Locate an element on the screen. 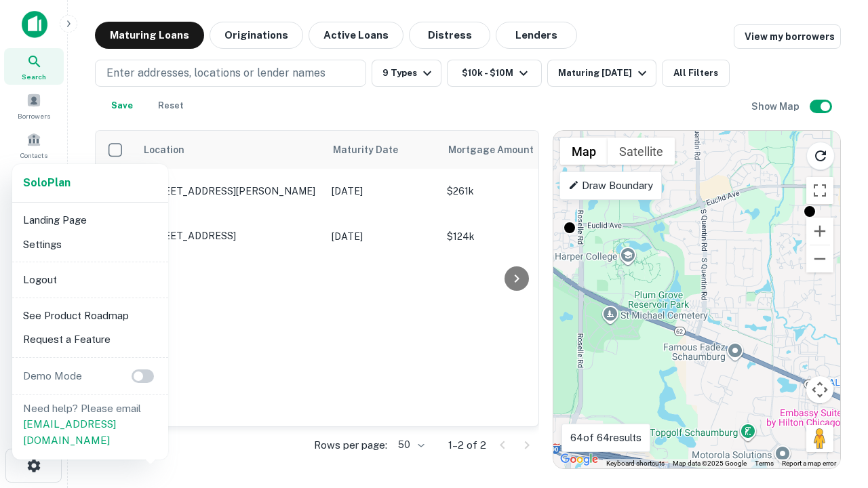 The width and height of the screenshot is (868, 488). a: SoloPlan is located at coordinates (47, 183).